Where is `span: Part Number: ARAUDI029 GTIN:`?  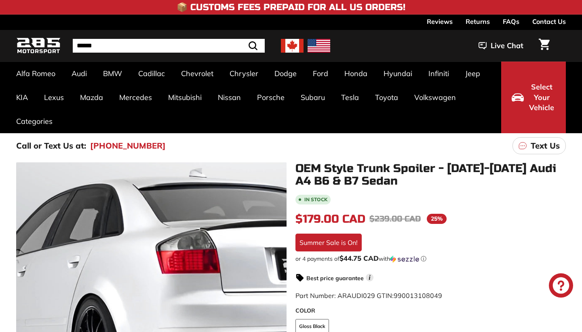
span: Part Number: ARAUDI029 GTIN: is located at coordinates (369, 295).